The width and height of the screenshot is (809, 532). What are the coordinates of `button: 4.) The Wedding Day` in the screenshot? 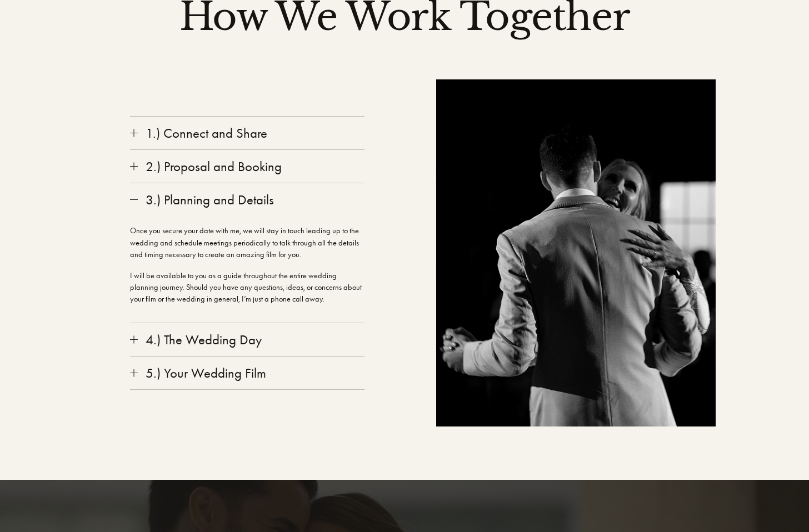 It's located at (247, 340).